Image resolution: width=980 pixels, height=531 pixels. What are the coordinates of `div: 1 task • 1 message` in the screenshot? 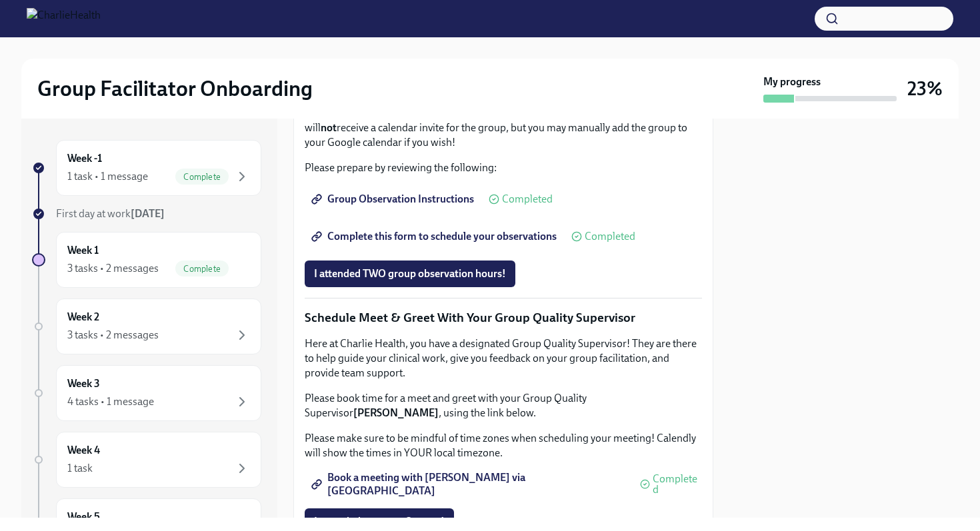 It's located at (107, 177).